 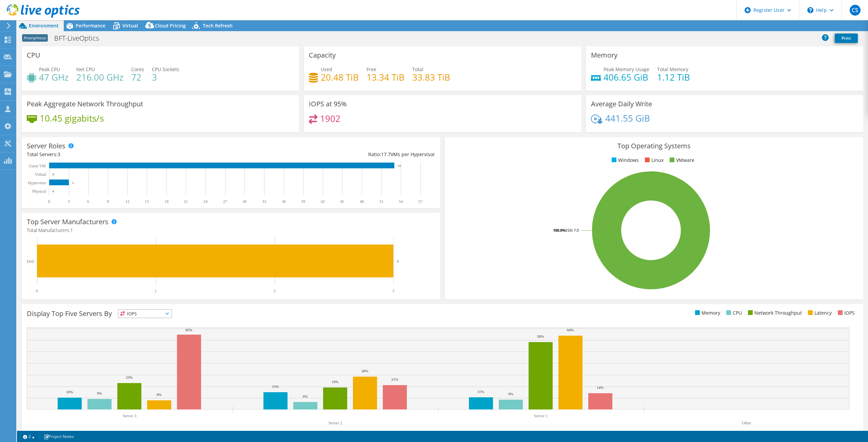 I want to click on text: 51, so click(x=381, y=201).